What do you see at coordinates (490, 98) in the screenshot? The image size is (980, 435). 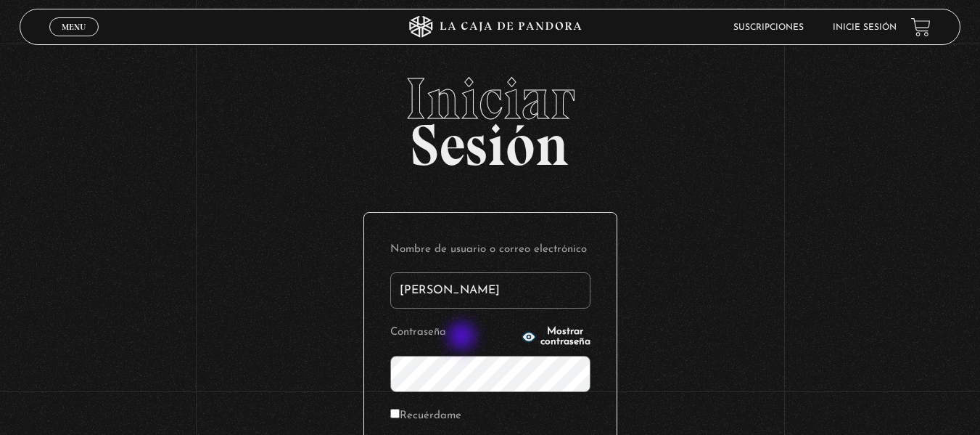 I see `span: Iniciar` at bounding box center [490, 98].